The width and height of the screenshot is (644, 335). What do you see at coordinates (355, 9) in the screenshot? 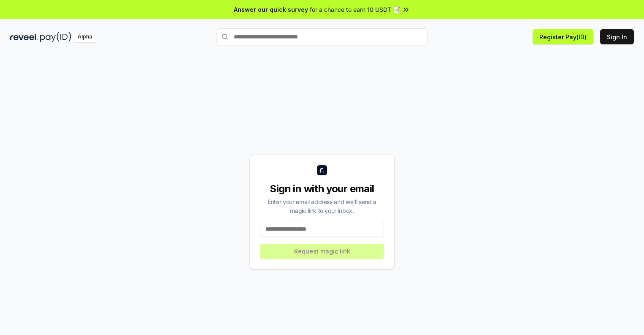
I see `span: for a chance to earn 10 USDT 📝` at bounding box center [355, 9].